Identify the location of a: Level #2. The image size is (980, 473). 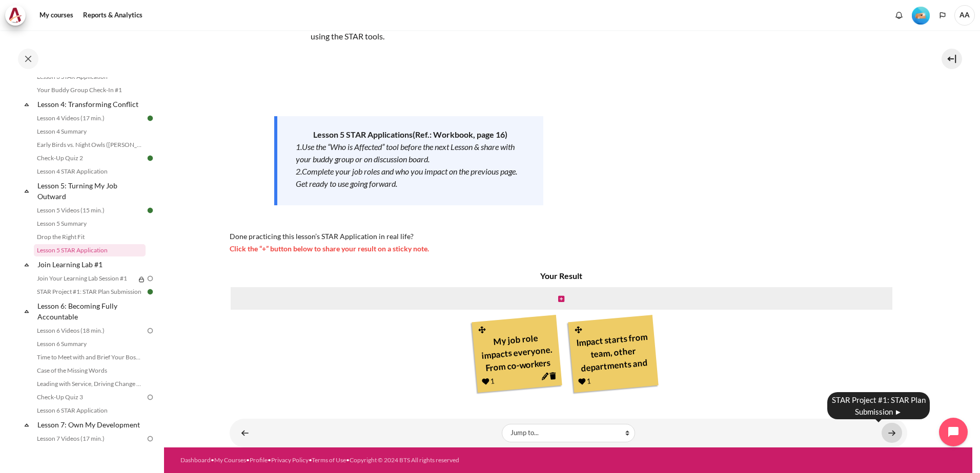
(921, 15).